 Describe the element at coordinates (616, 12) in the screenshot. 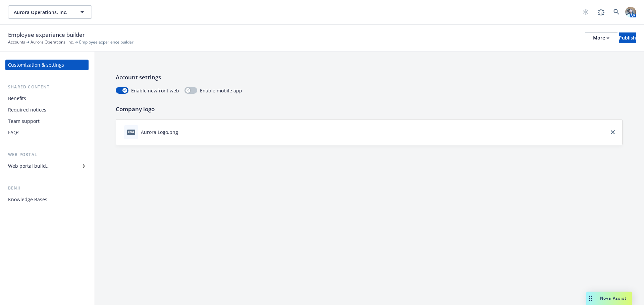

I see `a: Search` at that location.